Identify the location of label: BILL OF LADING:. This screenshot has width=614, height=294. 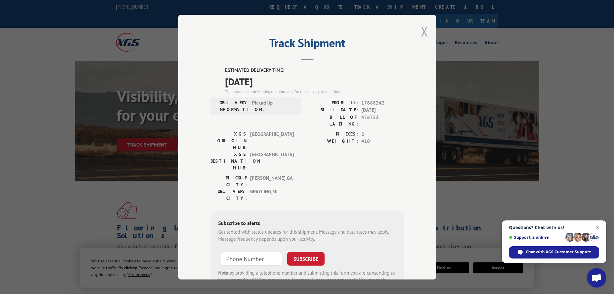
(333, 120).